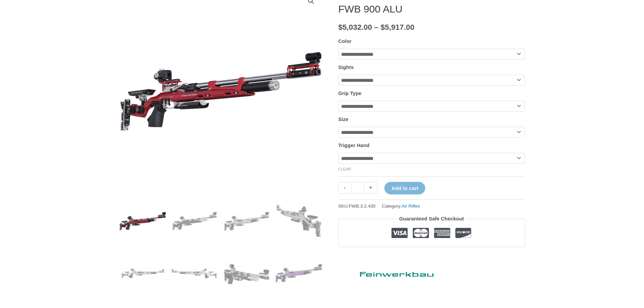 This screenshot has height=308, width=644. Describe the element at coordinates (362, 206) in the screenshot. I see `span: FWB.3.2.430` at that location.